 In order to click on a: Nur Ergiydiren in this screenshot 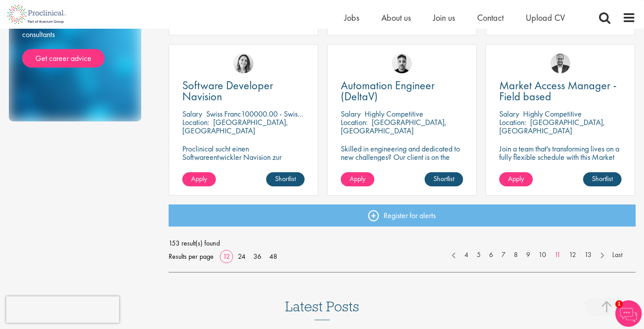, I will do `click(243, 63)`.